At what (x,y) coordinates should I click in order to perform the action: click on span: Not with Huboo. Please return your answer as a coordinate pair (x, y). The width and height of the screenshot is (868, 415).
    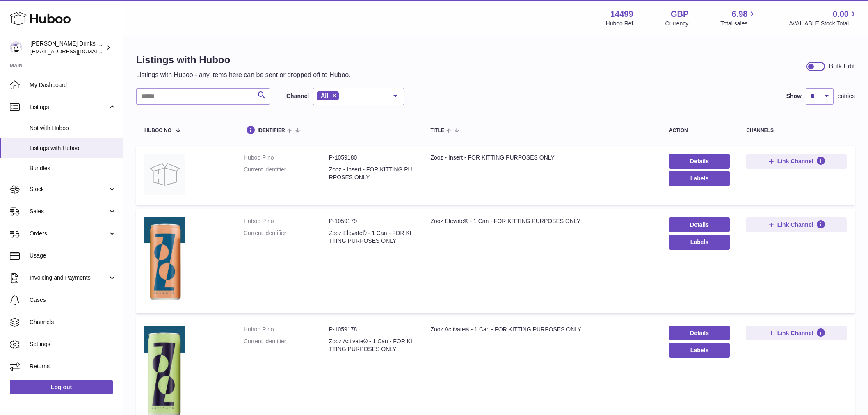
    Looking at the image, I should click on (73, 128).